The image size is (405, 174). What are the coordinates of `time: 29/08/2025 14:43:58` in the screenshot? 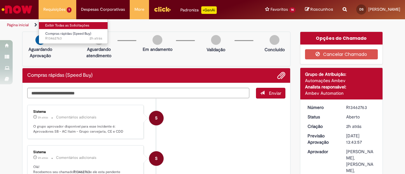 It's located at (96, 38).